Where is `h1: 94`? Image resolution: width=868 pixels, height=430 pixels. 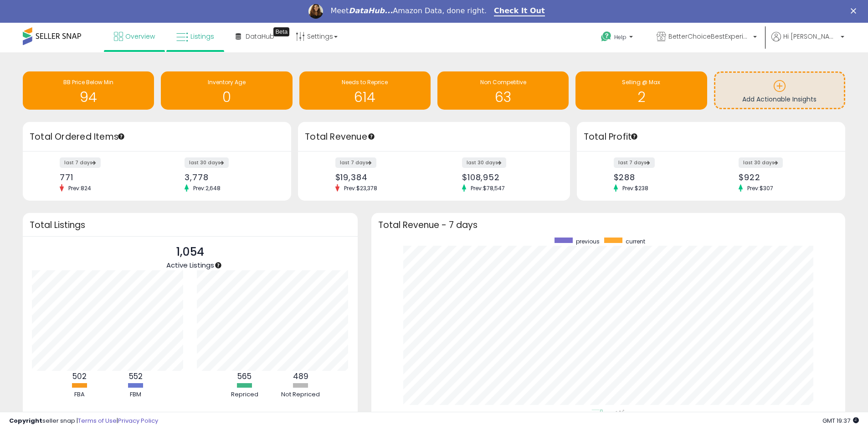 h1: 94 is located at coordinates (88, 97).